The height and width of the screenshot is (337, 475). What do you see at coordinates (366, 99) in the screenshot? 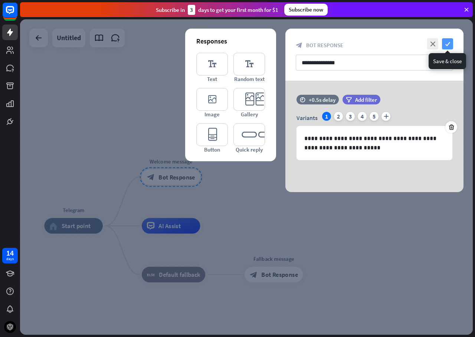
I see `span: Add filter` at bounding box center [366, 99].